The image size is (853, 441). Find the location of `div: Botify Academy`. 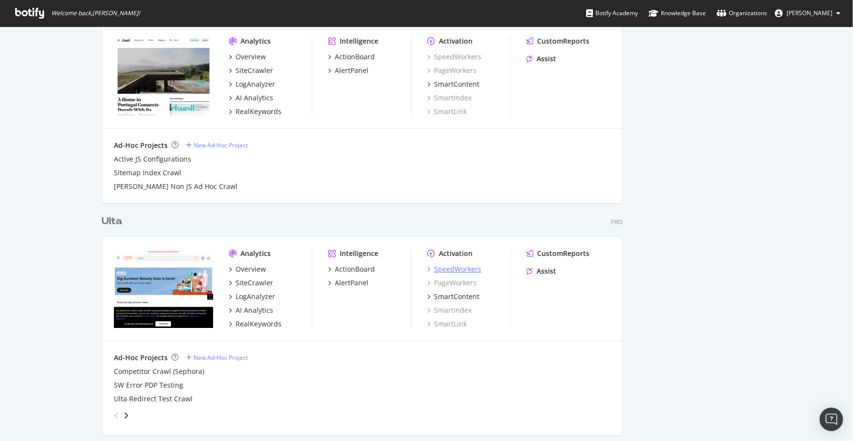

div: Botify Academy is located at coordinates (612, 13).